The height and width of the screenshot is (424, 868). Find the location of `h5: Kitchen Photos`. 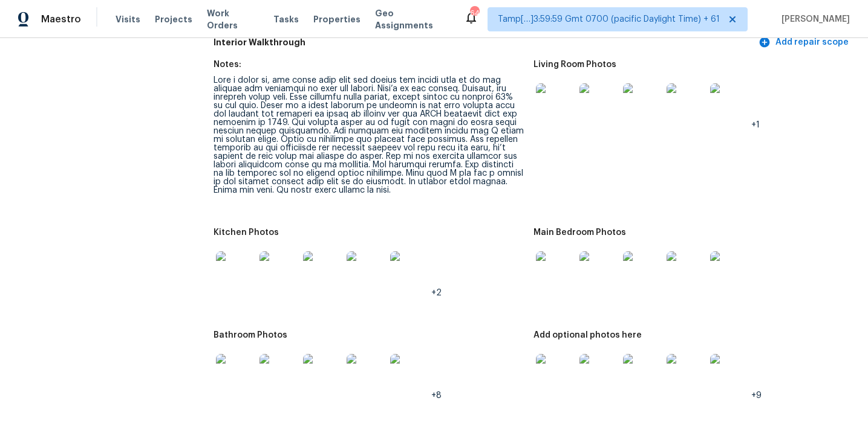

h5: Kitchen Photos is located at coordinates (247, 233).